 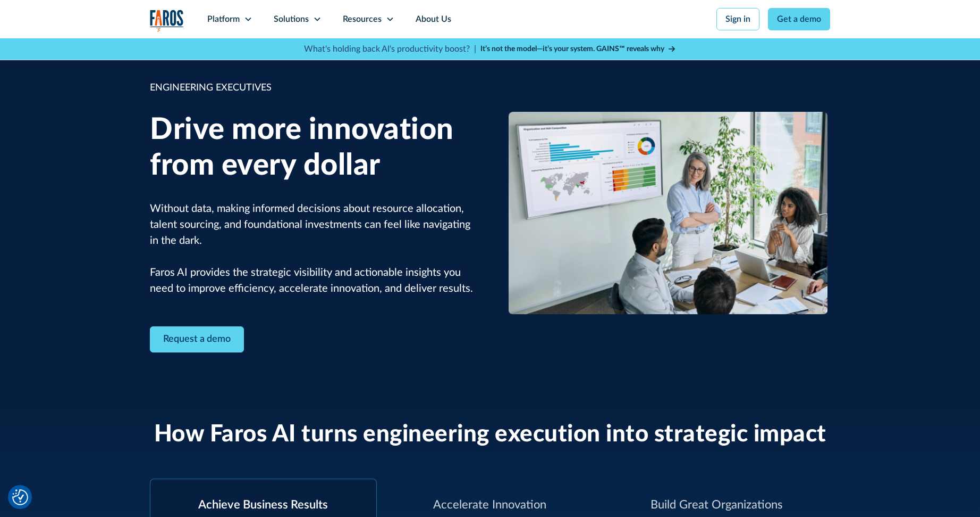 What do you see at coordinates (738, 19) in the screenshot?
I see `a: Sign in` at bounding box center [738, 19].